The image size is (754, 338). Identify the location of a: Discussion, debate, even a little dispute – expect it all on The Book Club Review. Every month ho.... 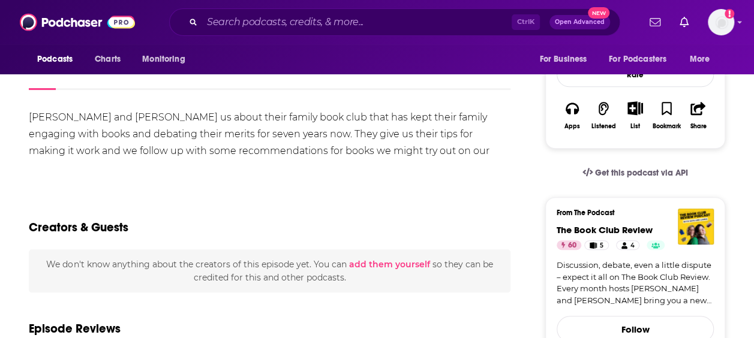
(635, 283).